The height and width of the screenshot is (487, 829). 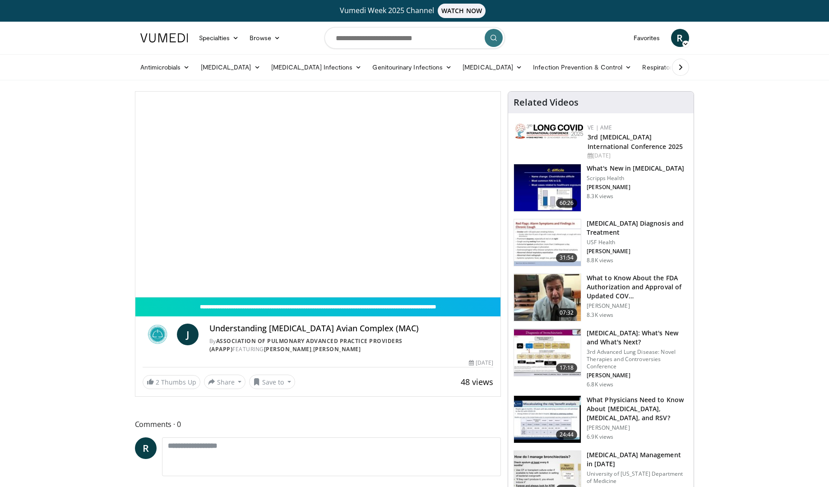 I want to click on img: 8828b190-63b7-4755-985f-be01b6c06460.150x105_q85_crop-smart_upscale.jpg, so click(x=548, y=188).